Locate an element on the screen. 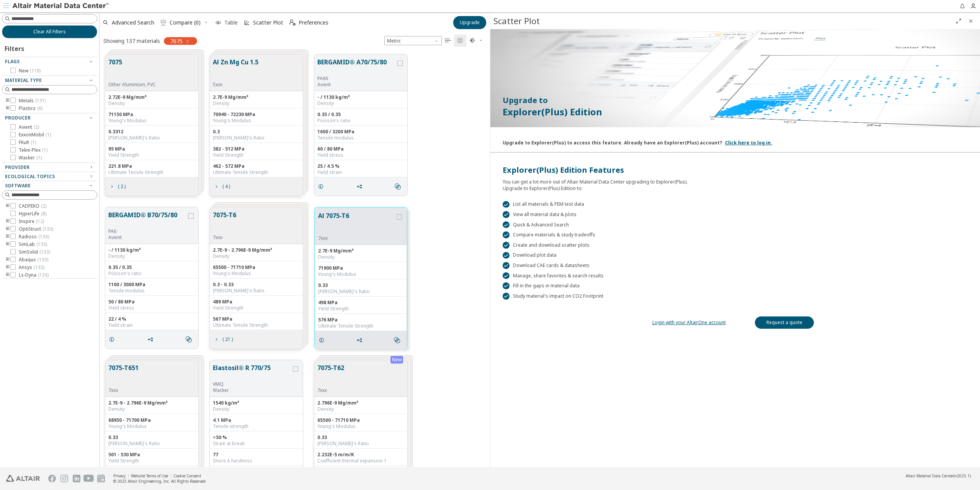 This screenshot has width=980, height=490. div: Young's Modulus is located at coordinates (152, 120).